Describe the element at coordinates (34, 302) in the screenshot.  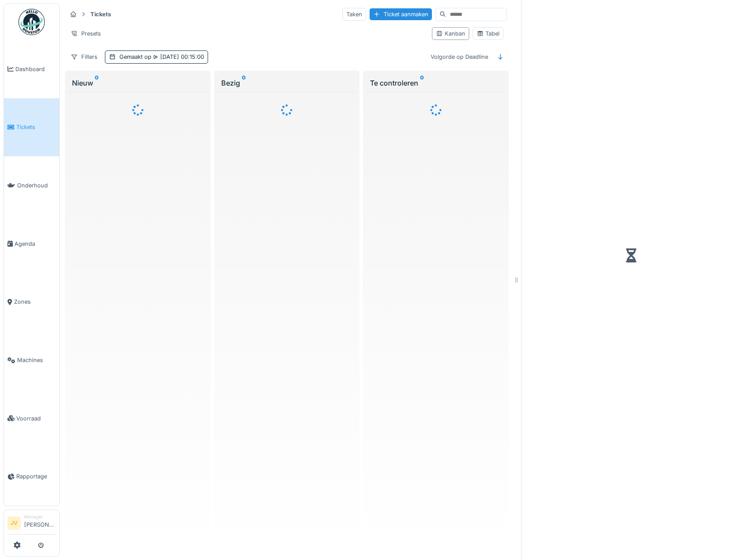
I see `span: Zones` at that location.